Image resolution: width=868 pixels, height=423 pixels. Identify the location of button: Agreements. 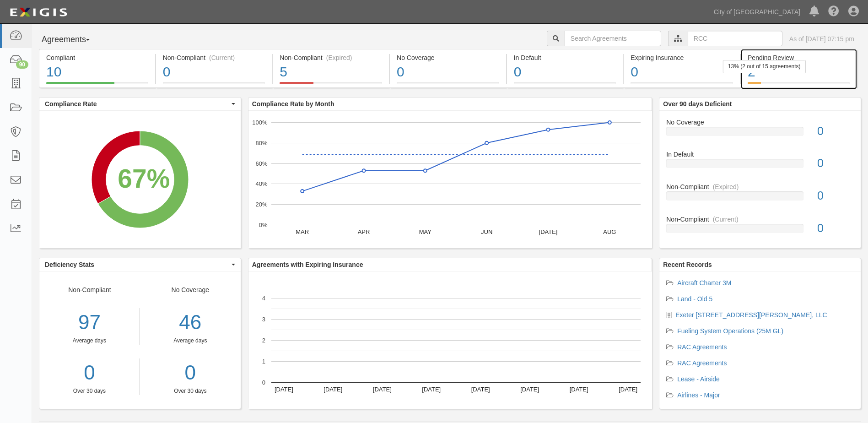
(73, 40).